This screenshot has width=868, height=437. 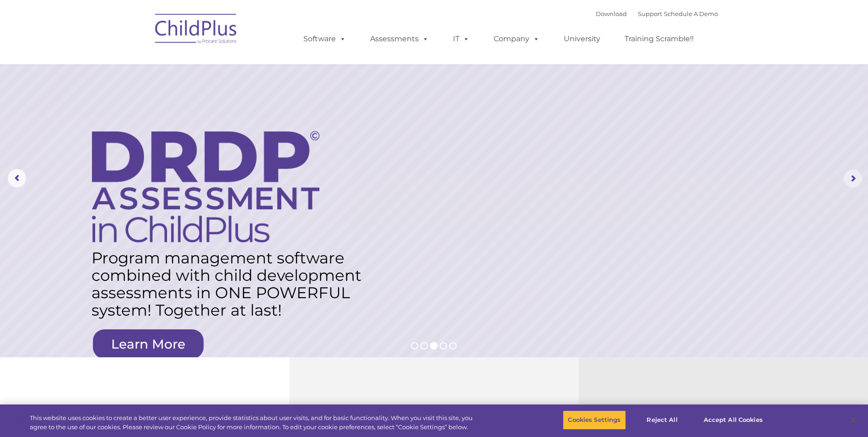 What do you see at coordinates (196, 30) in the screenshot?
I see `img: ChildPlus by Procare Solutions` at bounding box center [196, 30].